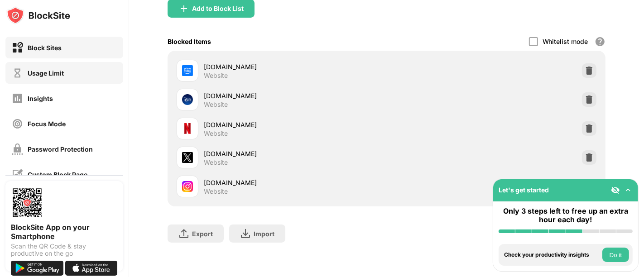 This screenshot has width=644, height=277. Describe the element at coordinates (60, 149) in the screenshot. I see `div: Password Protection` at that location.